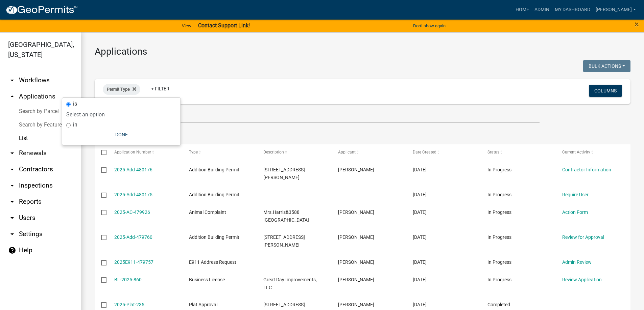 The height and width of the screenshot is (310, 644). I want to click on span: Jamie McCarty, so click(356, 262).